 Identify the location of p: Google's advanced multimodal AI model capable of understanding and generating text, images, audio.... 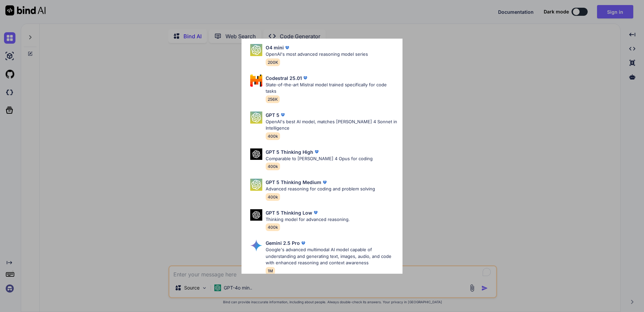
(331, 256).